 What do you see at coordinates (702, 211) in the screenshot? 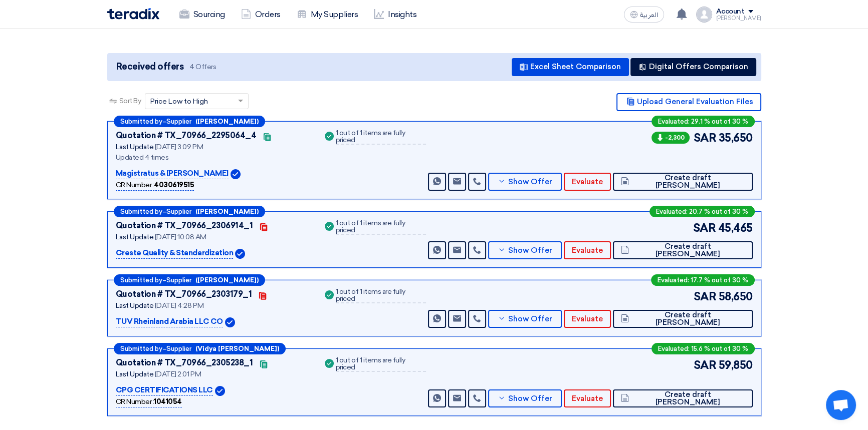
I see `div: Evaluated: 20.7 % out of 30 %` at bounding box center [702, 211].